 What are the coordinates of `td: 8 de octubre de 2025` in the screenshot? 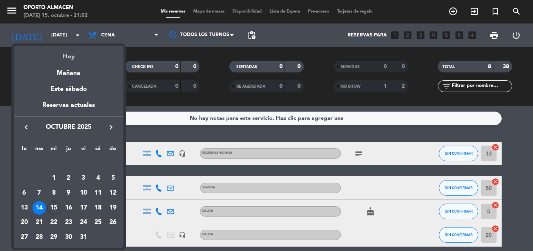 It's located at (54, 193).